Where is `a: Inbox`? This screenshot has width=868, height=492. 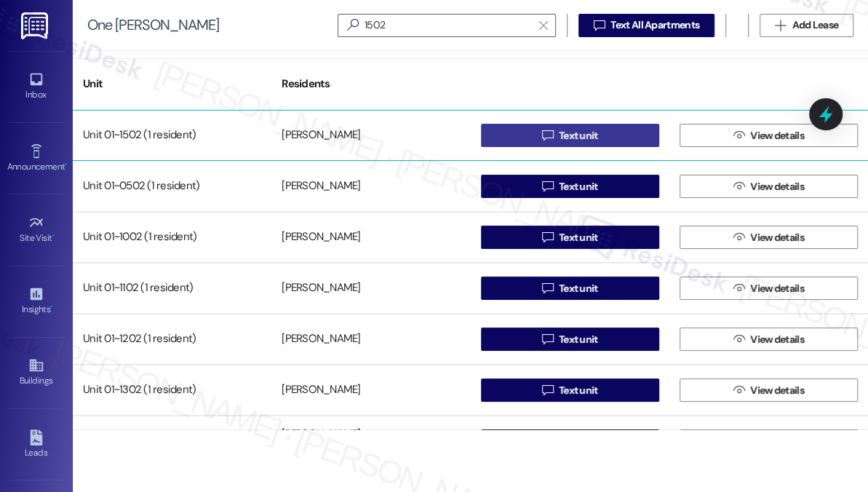 a: Inbox is located at coordinates (36, 87).